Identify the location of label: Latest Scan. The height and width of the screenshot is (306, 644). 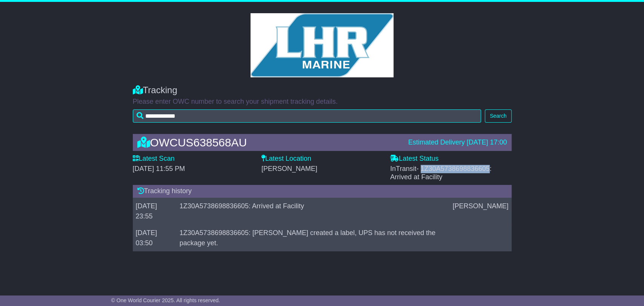
(154, 159).